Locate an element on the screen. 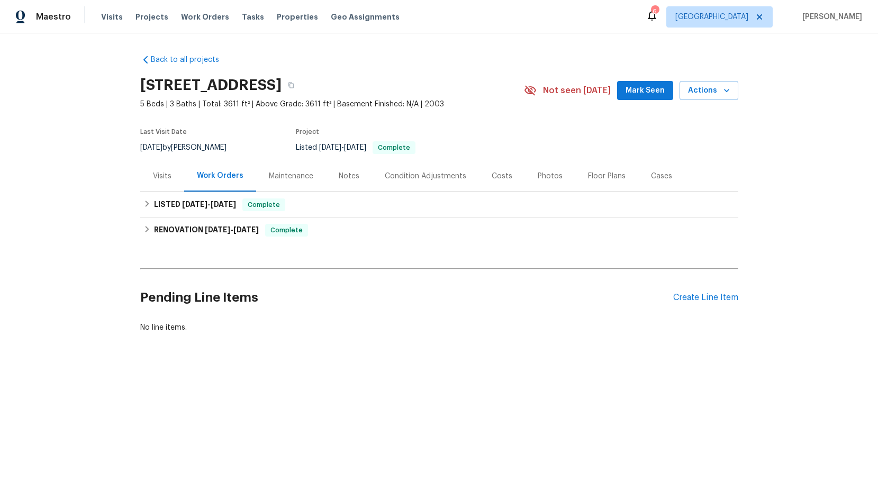 The height and width of the screenshot is (480, 878). span: Last Visit Date is located at coordinates (164, 132).